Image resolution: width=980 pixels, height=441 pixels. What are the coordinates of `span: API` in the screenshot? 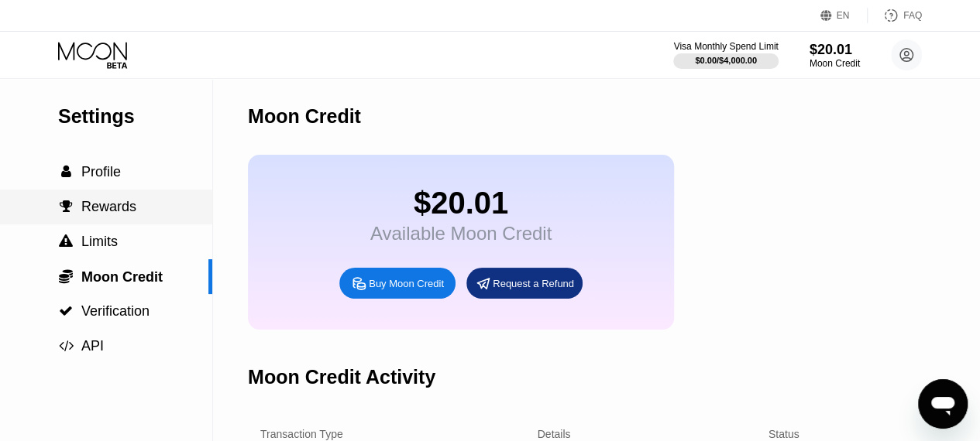 It's located at (92, 346).